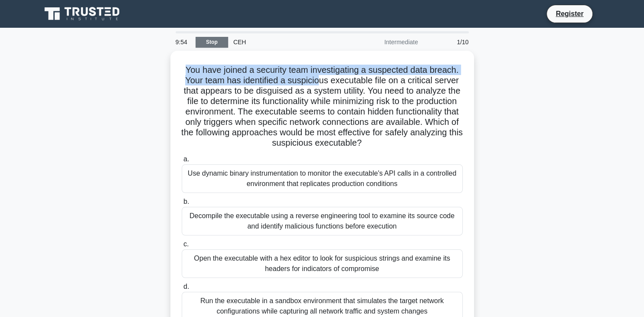 The image size is (644, 317). What do you see at coordinates (322, 263) in the screenshot?
I see `div: Open the executable with a hex editor to look for suspicious strings and examine its headers for ...` at bounding box center [322, 263].